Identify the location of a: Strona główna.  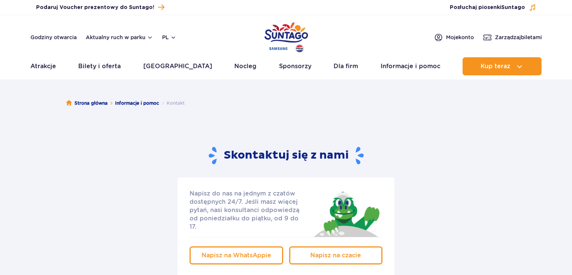
(87, 103).